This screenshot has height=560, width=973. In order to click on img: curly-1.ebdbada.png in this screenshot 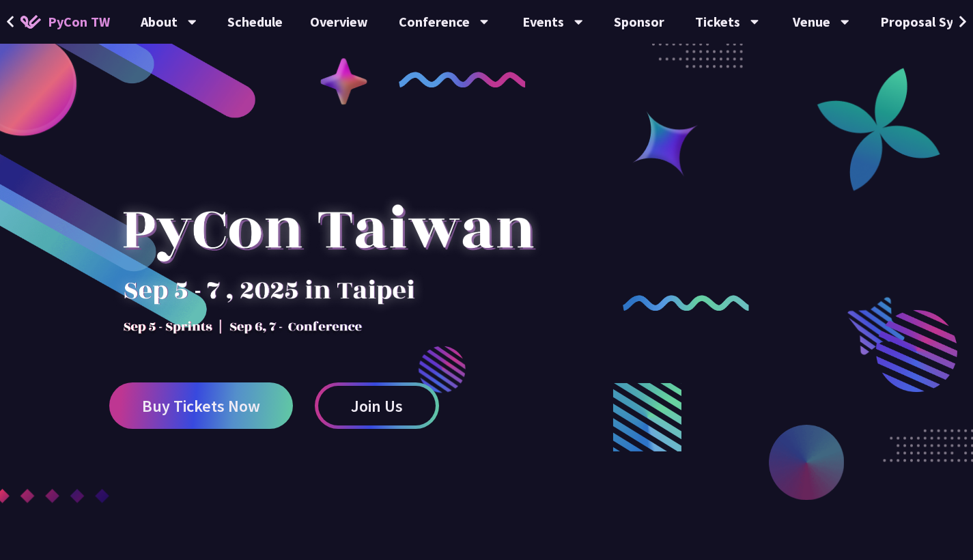, I will do `click(462, 79)`.